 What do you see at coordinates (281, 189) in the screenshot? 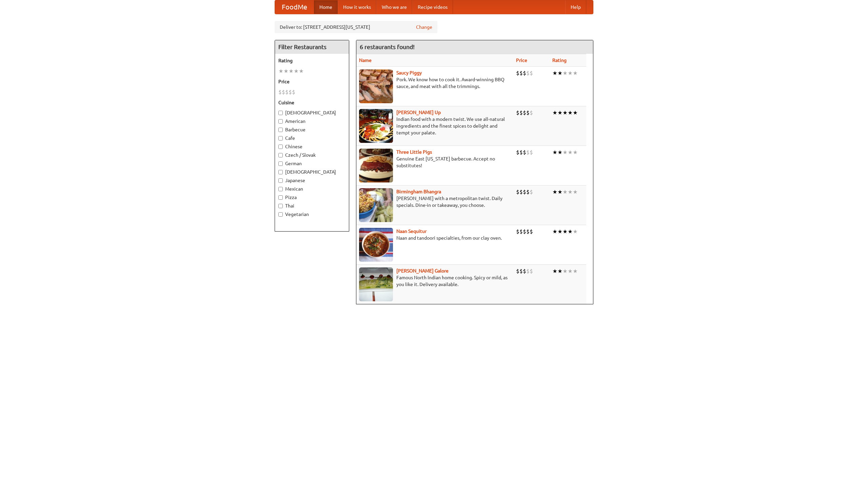
I see `input: Mexican` at bounding box center [281, 189].